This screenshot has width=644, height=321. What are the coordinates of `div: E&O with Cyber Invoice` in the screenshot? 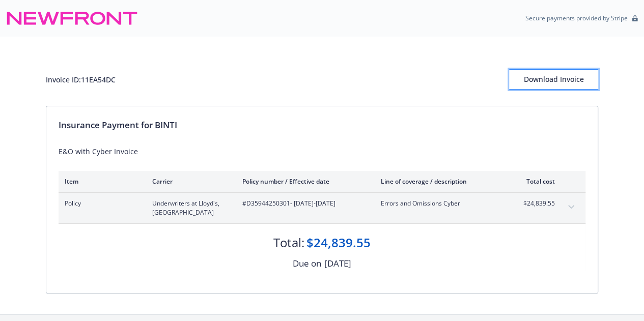 It's located at (322, 151).